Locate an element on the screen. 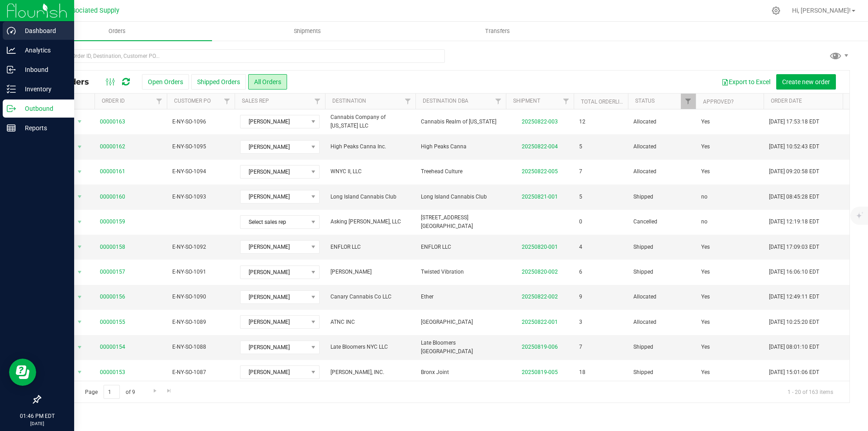 The height and width of the screenshot is (431, 868). span: Ether is located at coordinates (461, 296).